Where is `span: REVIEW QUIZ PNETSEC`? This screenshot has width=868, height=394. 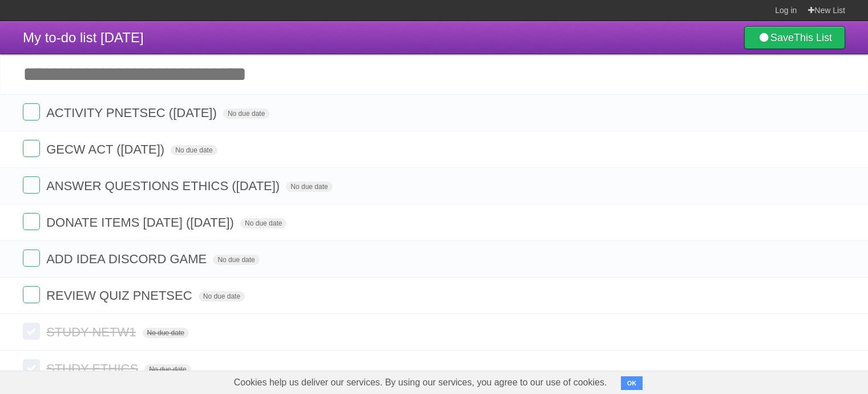
span: REVIEW QUIZ PNETSEC is located at coordinates (120, 296).